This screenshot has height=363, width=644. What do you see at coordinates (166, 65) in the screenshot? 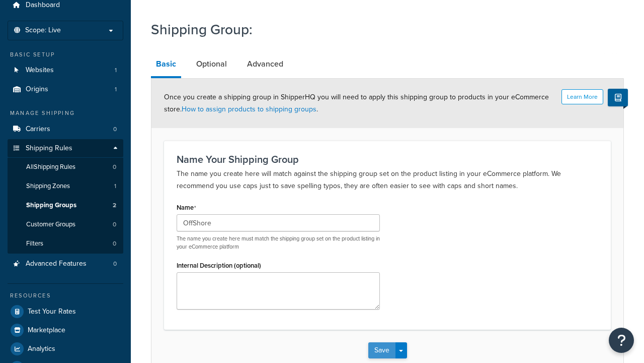
I see `a: Basic` at bounding box center [166, 65].